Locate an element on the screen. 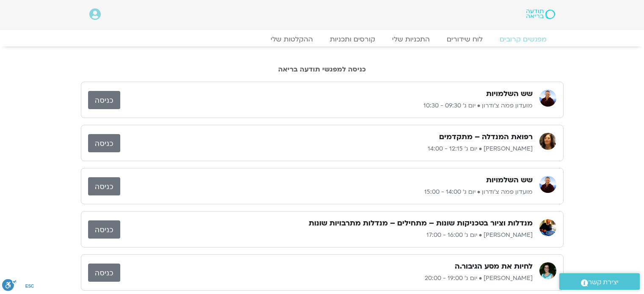 The image size is (644, 294). a: יצירת קשר is located at coordinates (600, 281).